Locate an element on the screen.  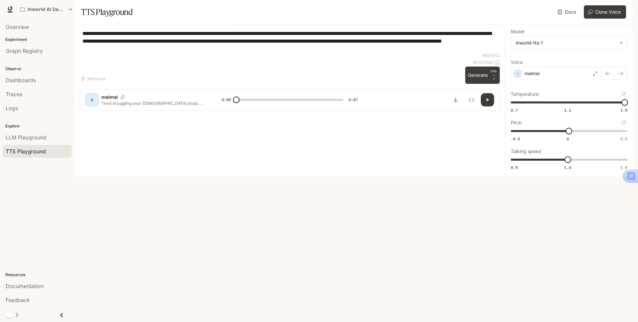
p: Model is located at coordinates (517, 32).